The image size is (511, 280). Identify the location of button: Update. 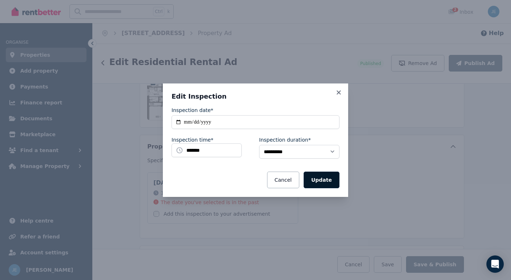
(321, 180).